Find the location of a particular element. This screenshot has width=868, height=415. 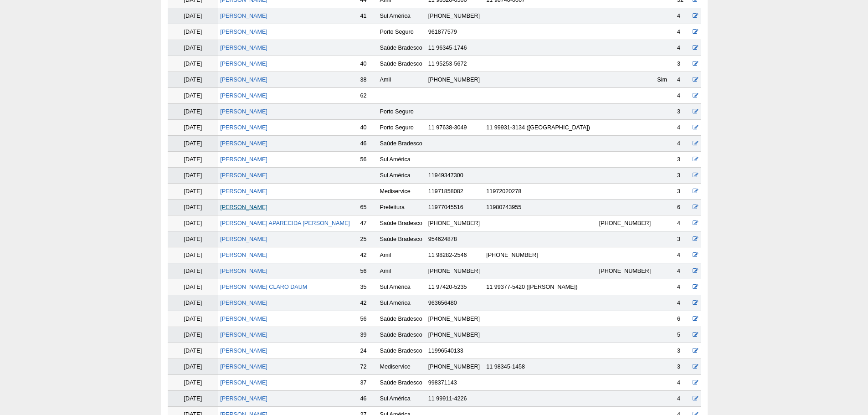

td: 11 97420-5235 is located at coordinates (455, 287).